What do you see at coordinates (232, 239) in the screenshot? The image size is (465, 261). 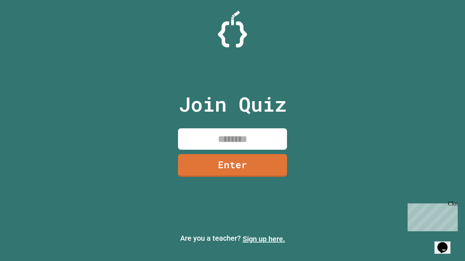 I see `p: Are you a teacher?` at bounding box center [232, 239].